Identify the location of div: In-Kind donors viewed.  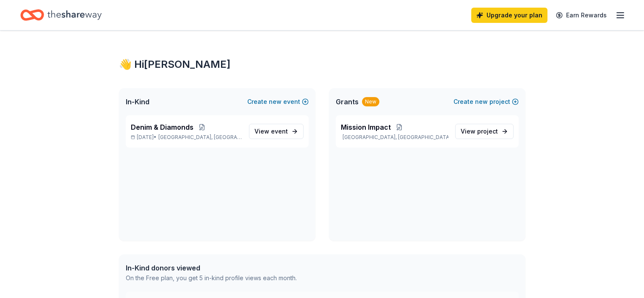
(211, 268).